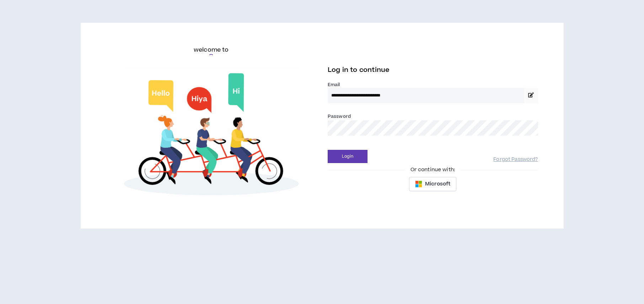 The height and width of the screenshot is (304, 644). Describe the element at coordinates (211, 50) in the screenshot. I see `h6: welcome to` at that location.